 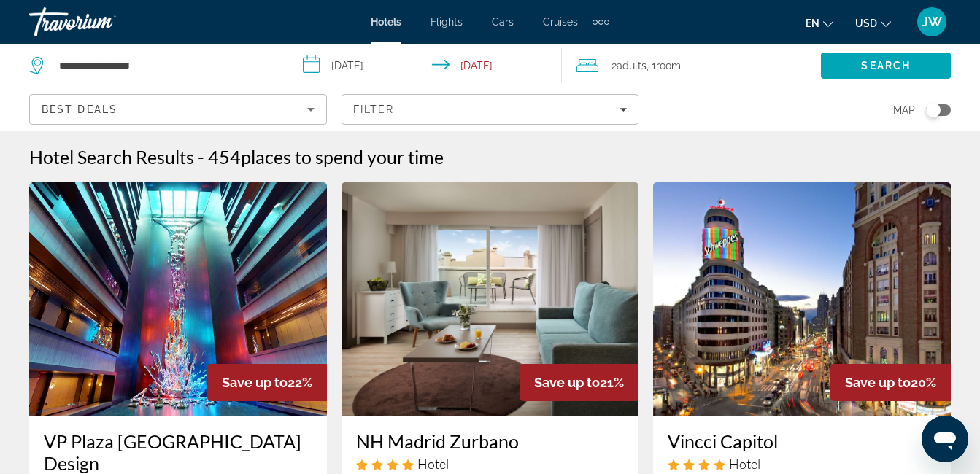 I want to click on button: Toggle map, so click(x=932, y=110).